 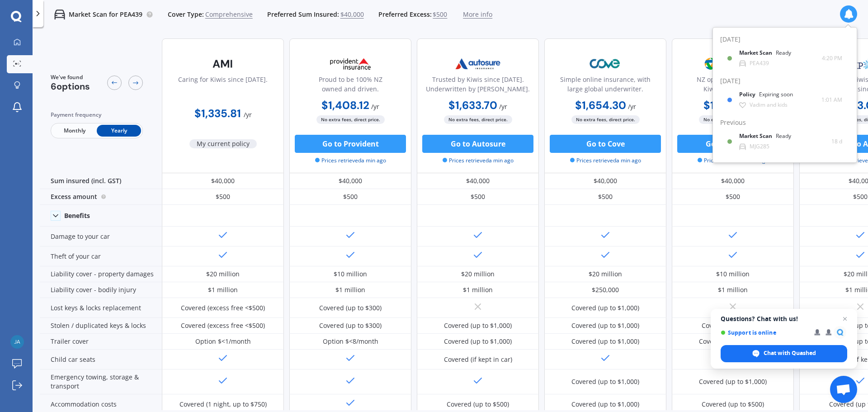 I want to click on div: Theft of your car, so click(x=101, y=256).